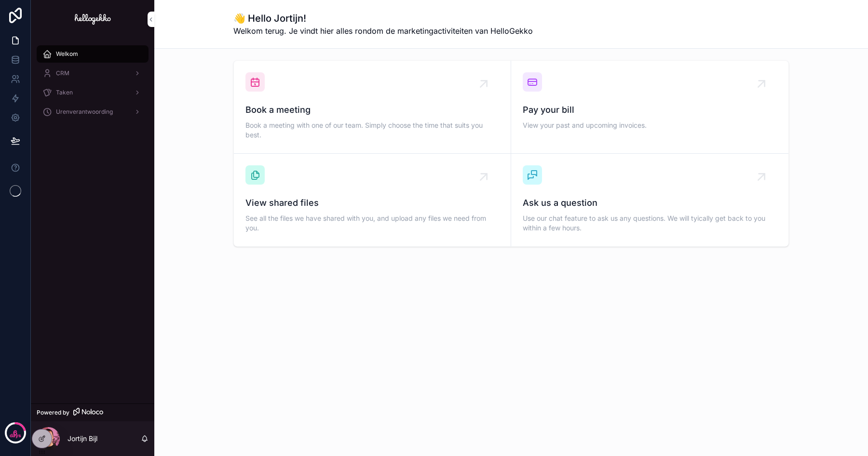  What do you see at coordinates (64, 93) in the screenshot?
I see `span: Taken` at bounding box center [64, 93].